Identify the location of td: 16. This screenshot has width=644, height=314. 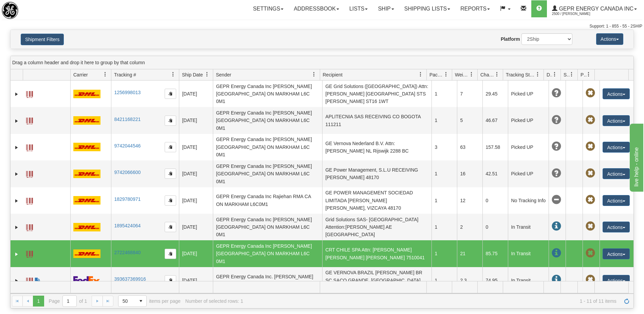
(469, 174).